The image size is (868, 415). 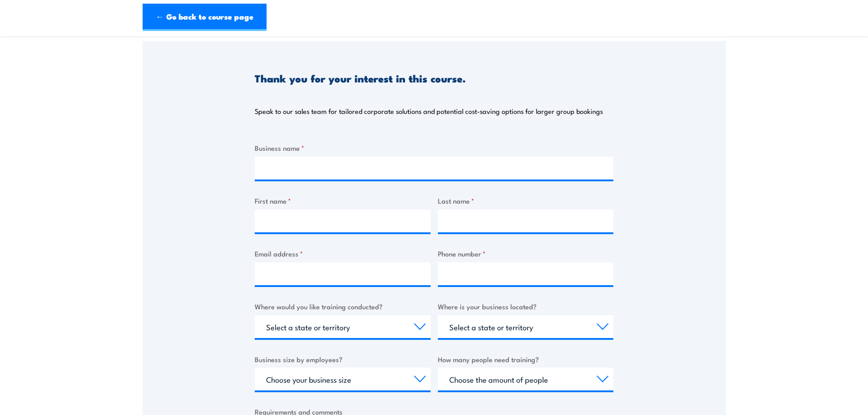 I want to click on label: How many people need training?, so click(x=526, y=359).